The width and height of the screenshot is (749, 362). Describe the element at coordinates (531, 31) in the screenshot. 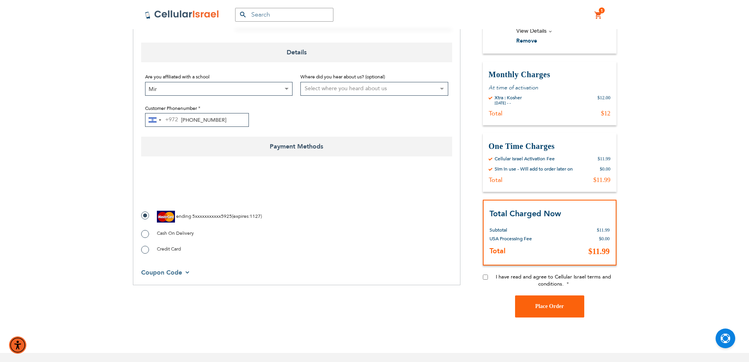

I see `span: View Details` at that location.